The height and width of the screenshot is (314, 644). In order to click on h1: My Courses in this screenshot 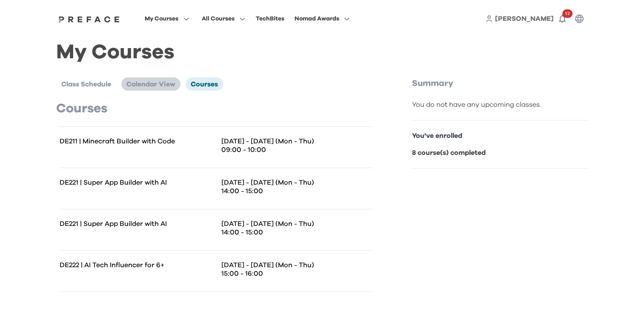, I will do `click(322, 53)`.